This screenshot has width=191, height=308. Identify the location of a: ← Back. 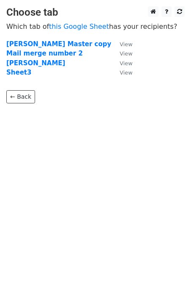
(21, 97).